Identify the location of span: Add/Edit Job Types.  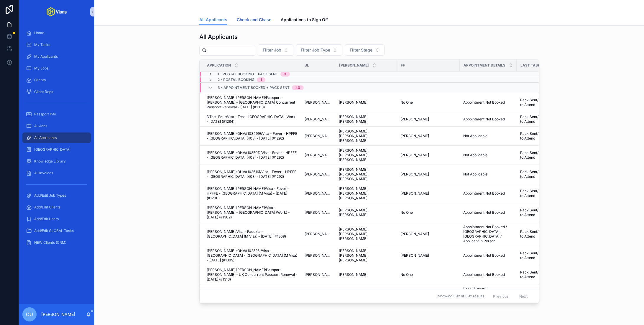
(50, 196).